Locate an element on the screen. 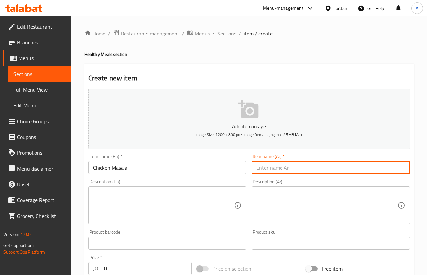 The image size is (427, 275). a: Upsell is located at coordinates (37, 184).